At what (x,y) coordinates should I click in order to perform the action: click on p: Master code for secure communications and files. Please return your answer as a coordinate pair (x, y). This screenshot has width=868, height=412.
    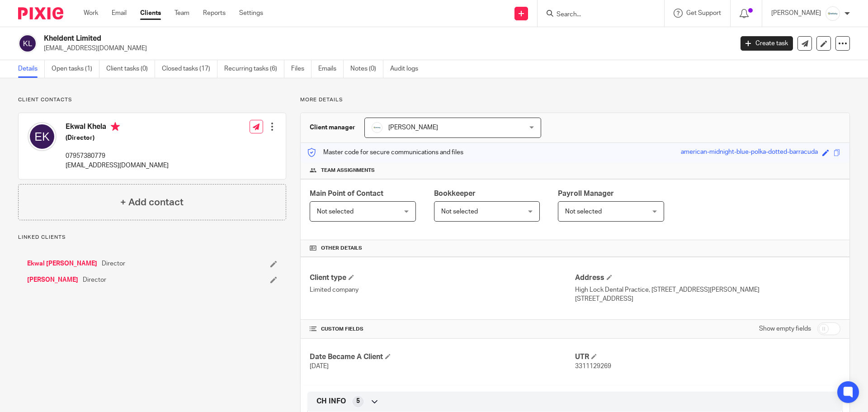
    Looking at the image, I should click on (385, 152).